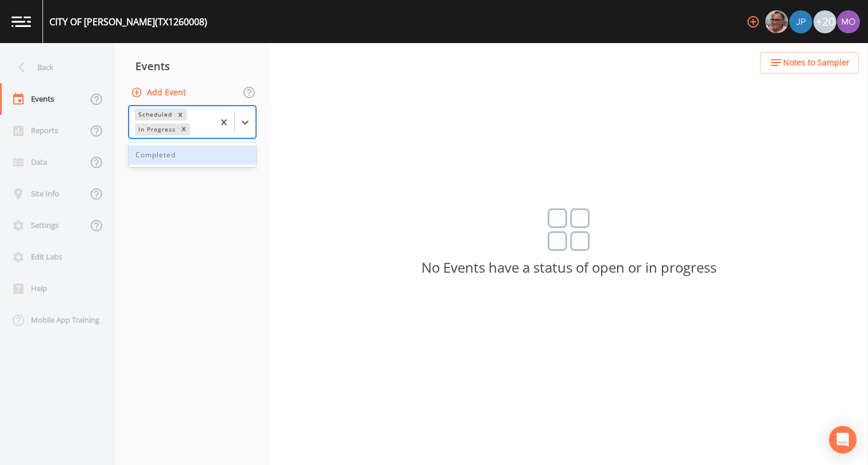  Describe the element at coordinates (192, 155) in the screenshot. I see `div: Completed` at that location.